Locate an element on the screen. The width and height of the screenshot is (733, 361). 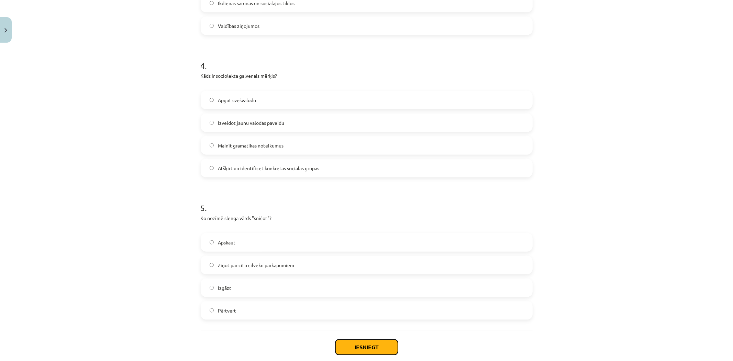
p: Ko nozīmē slenga vārds "sničot"? is located at coordinates (367, 222).